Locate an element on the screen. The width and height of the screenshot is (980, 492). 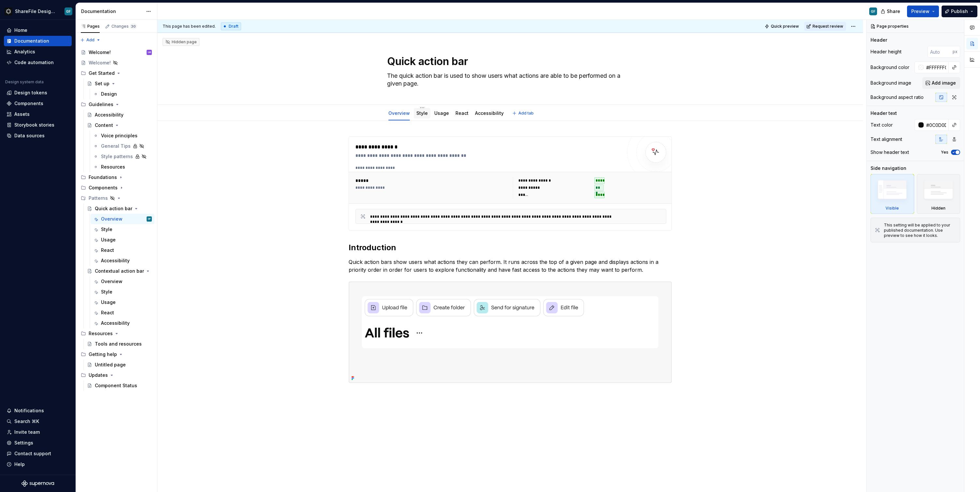
span: This page has been edited. is located at coordinates (188, 26).